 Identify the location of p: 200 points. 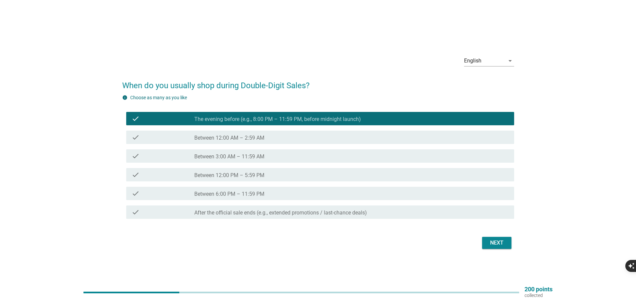
(538, 289).